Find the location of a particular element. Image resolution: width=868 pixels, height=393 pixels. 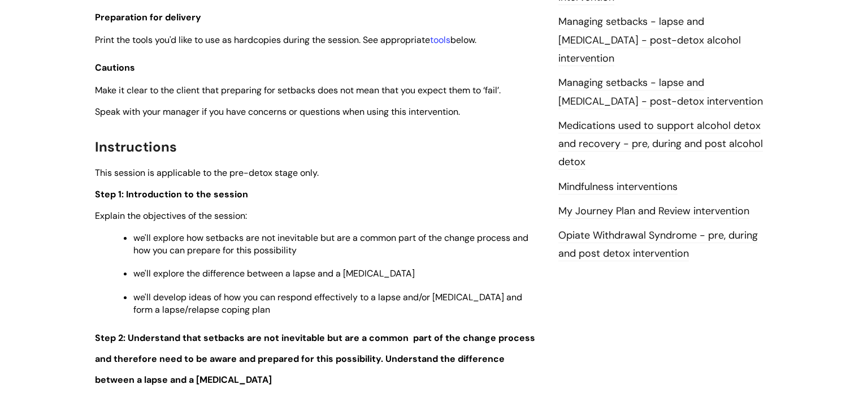

span: Step 2: Understand that setbacks are not inevitable but are a common part of the change process a... is located at coordinates (315, 359).